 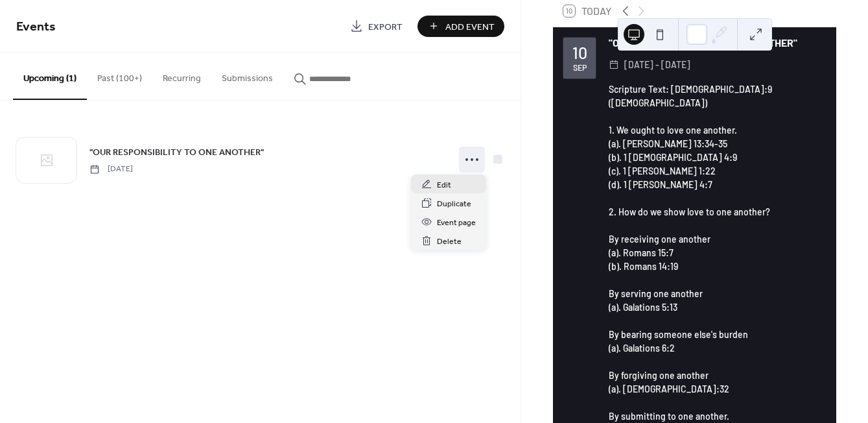 What do you see at coordinates (119, 76) in the screenshot?
I see `button: Past (100+)` at bounding box center [119, 76].